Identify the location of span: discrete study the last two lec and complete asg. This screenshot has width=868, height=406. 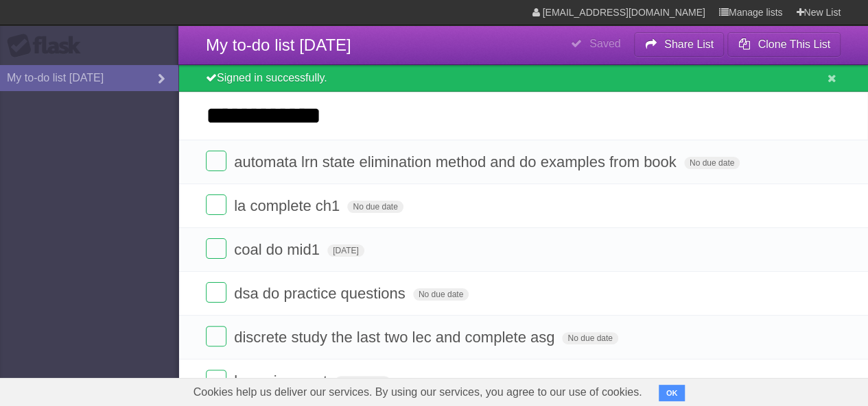
(396, 337).